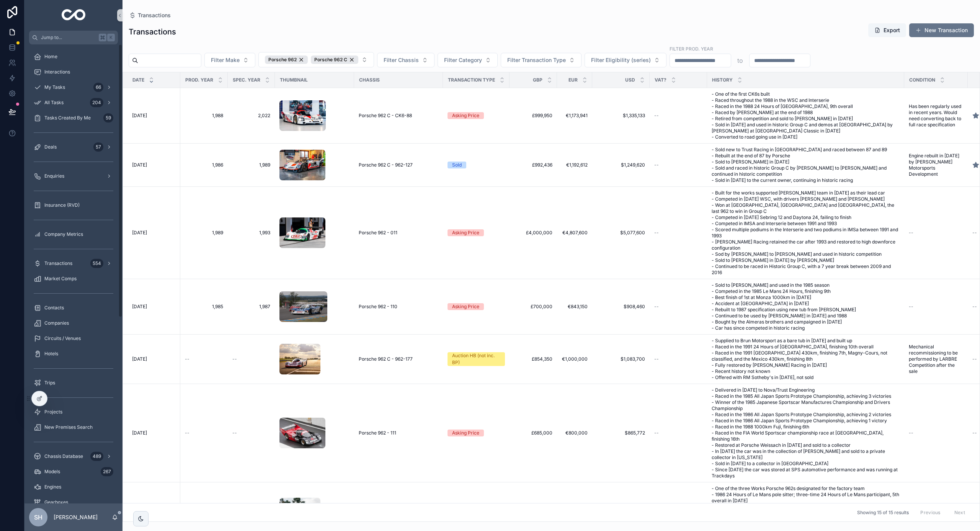  Describe the element at coordinates (533, 433) in the screenshot. I see `span: £685,000` at that location.